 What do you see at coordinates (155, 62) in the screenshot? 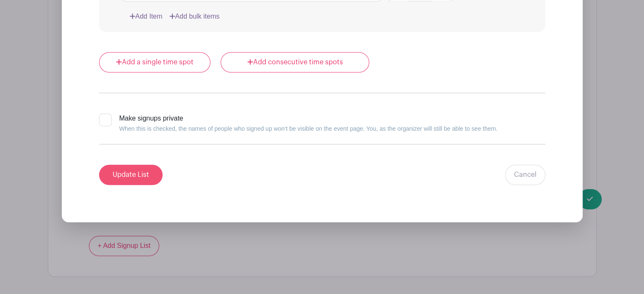
I see `a: Add a single time spot` at bounding box center [155, 62].